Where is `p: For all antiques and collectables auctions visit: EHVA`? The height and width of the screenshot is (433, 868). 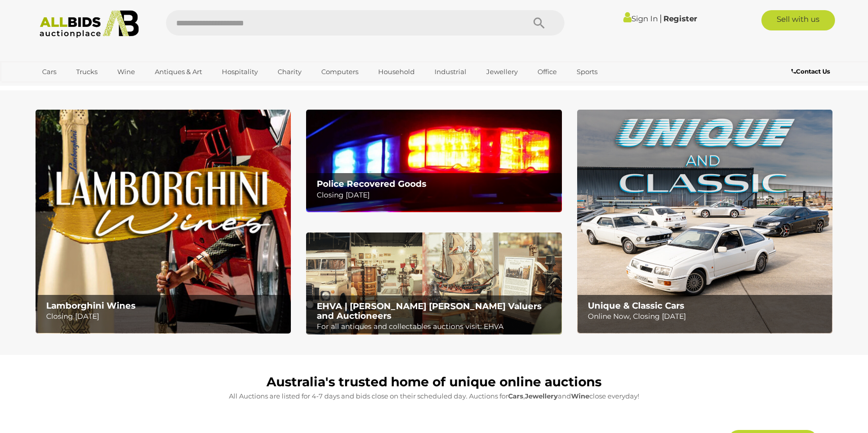 p: For all antiques and collectables auctions visit: EHVA is located at coordinates (436, 326).